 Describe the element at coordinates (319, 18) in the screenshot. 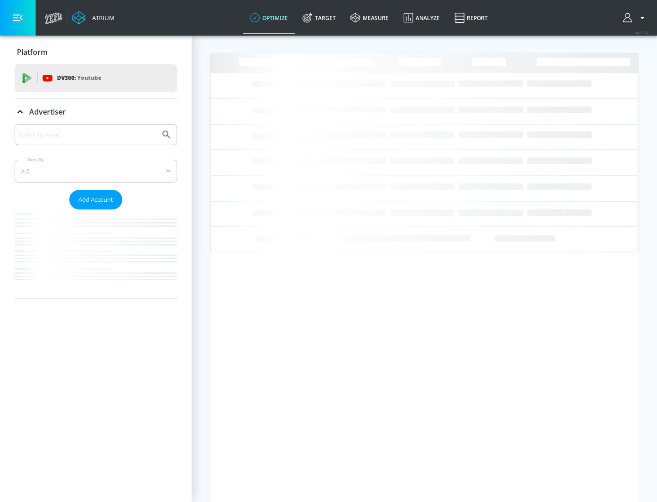

I see `a: Target` at that location.